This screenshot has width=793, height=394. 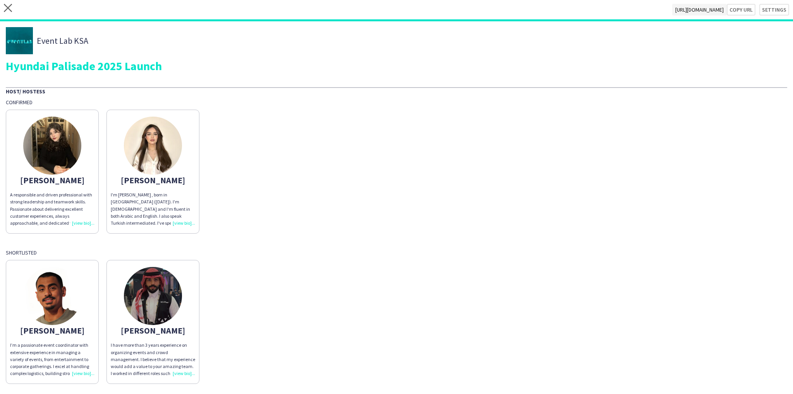 What do you see at coordinates (396, 91) in the screenshot?
I see `div: Host/ Hostess` at bounding box center [396, 91].